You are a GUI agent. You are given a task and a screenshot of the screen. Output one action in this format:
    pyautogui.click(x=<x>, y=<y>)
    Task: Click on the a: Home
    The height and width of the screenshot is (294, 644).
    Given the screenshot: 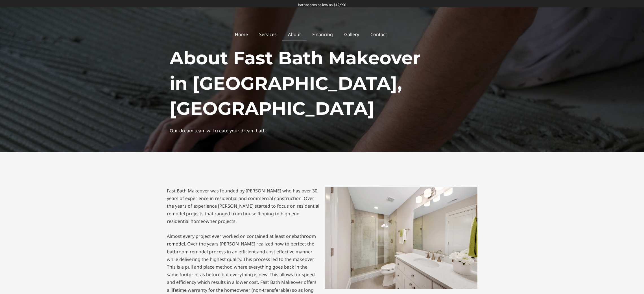 What is the action you would take?
    pyautogui.click(x=241, y=34)
    